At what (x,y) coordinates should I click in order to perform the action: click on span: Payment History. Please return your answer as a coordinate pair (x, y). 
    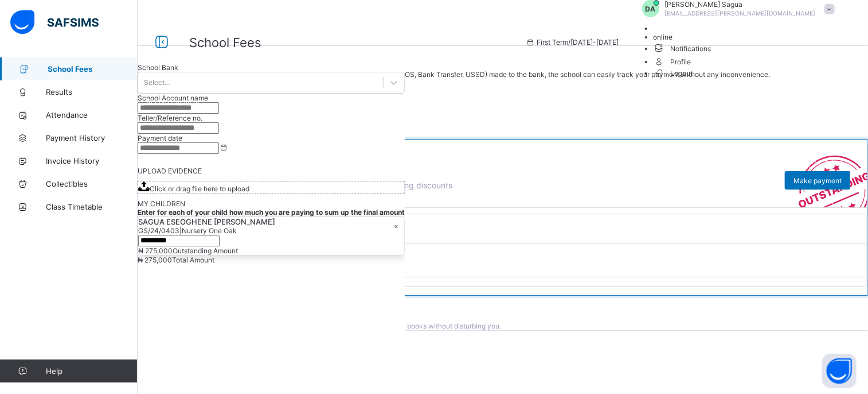
    Looking at the image, I should click on (92, 137).